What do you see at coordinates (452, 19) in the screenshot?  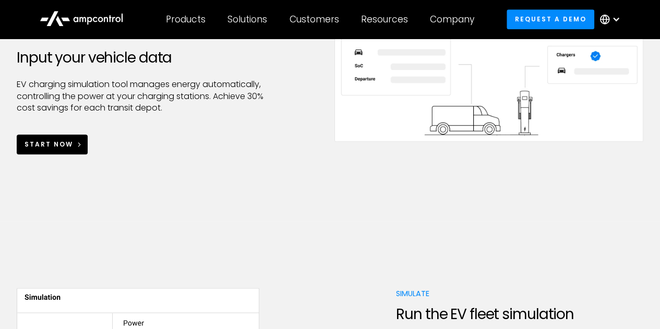 I see `div: Company` at bounding box center [452, 19].